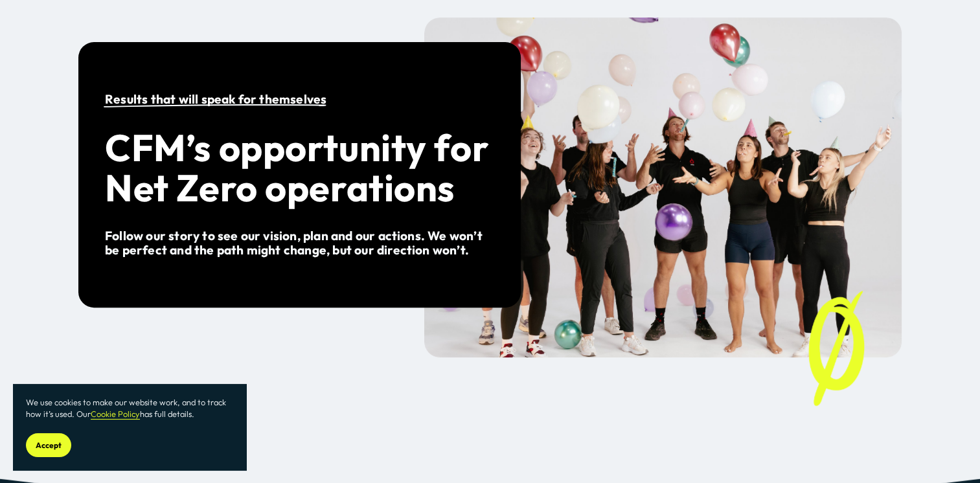 This screenshot has height=483, width=980. Describe the element at coordinates (129, 409) in the screenshot. I see `p: We use cookies to make our website work, and to track how it’s used. Our has full details.` at that location.